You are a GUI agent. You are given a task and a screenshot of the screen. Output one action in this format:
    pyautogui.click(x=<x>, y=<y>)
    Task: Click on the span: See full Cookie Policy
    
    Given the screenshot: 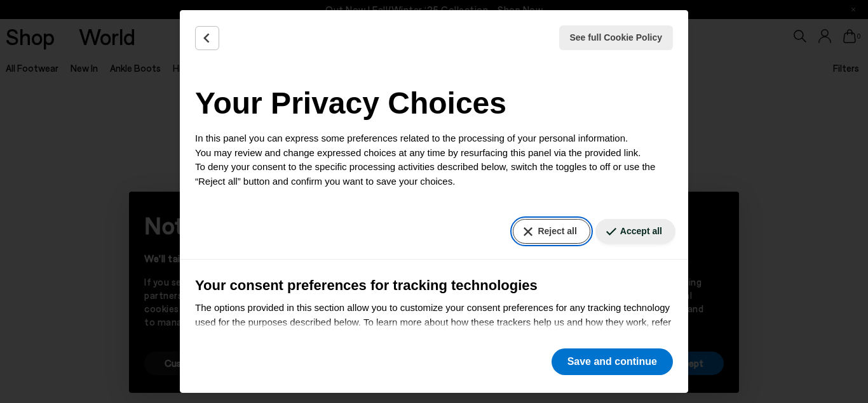 What is the action you would take?
    pyautogui.click(x=616, y=38)
    